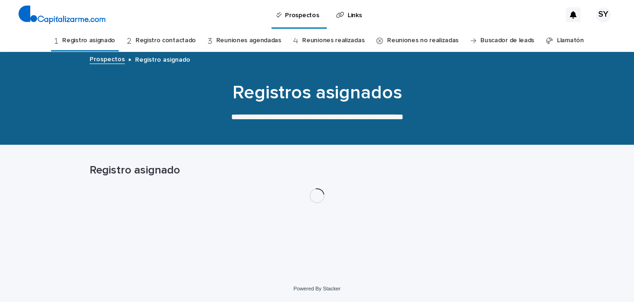 The height and width of the screenshot is (302, 634). Describe the element at coordinates (317, 93) in the screenshot. I see `h1: Registros asignados` at that location.